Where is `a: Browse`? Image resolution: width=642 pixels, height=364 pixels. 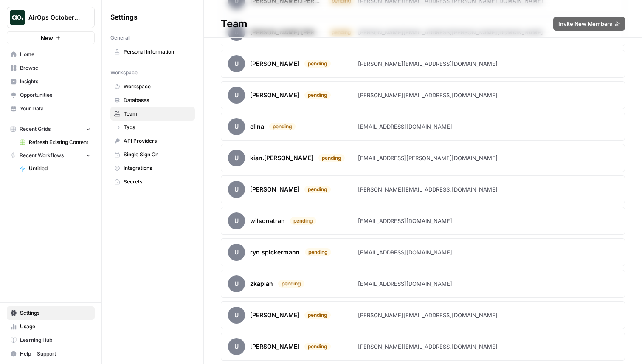 a: Browse is located at coordinates (51, 68).